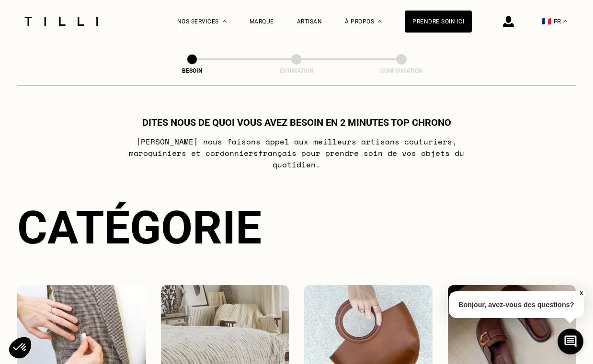 The height and width of the screenshot is (364, 593). What do you see at coordinates (296, 123) in the screenshot?
I see `h1: Dites nous de quoi vous avez besoin en 2 minutes top chrono` at bounding box center [296, 123].